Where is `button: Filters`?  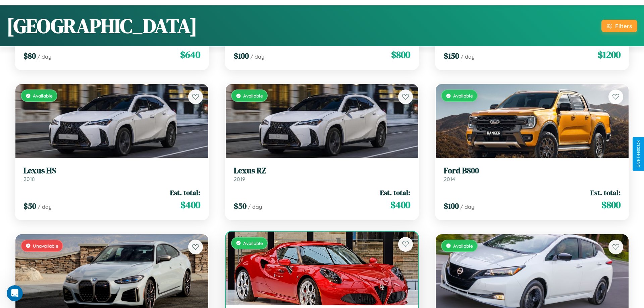 button: Filters is located at coordinates (619, 26).